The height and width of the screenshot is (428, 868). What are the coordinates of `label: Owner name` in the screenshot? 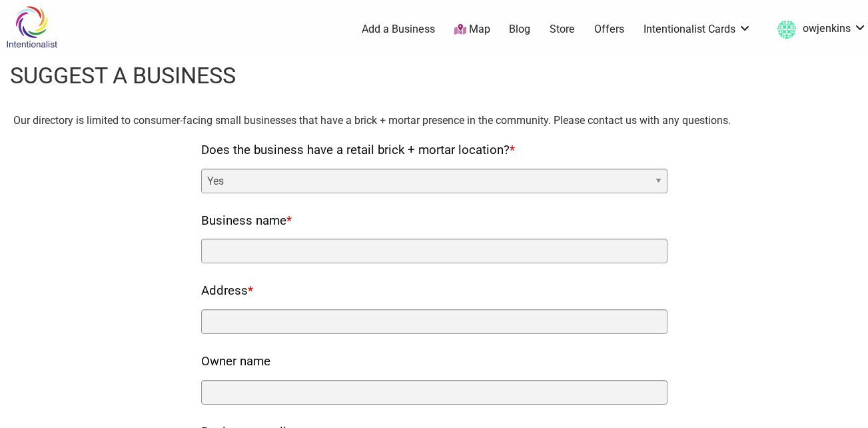 It's located at (236, 362).